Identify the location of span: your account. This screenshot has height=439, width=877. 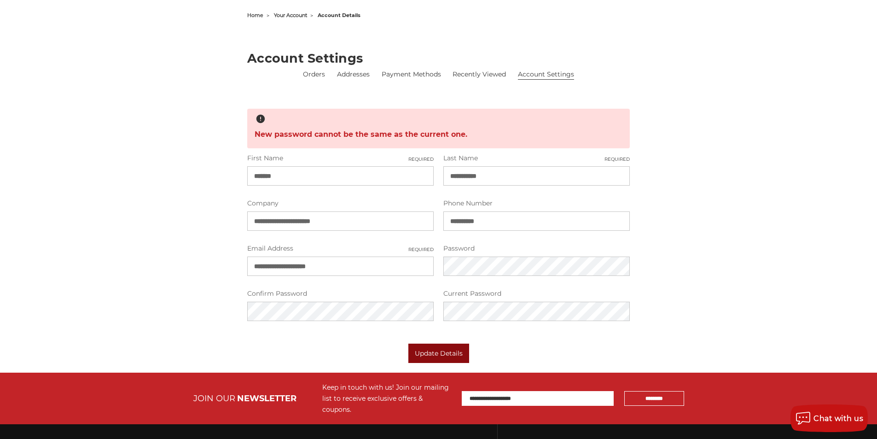
(291, 15).